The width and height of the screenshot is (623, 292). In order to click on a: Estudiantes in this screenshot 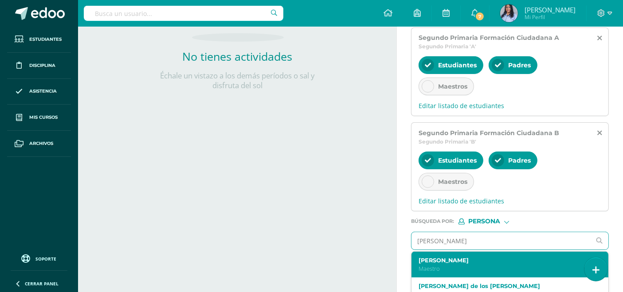, I will do `click(39, 39)`.